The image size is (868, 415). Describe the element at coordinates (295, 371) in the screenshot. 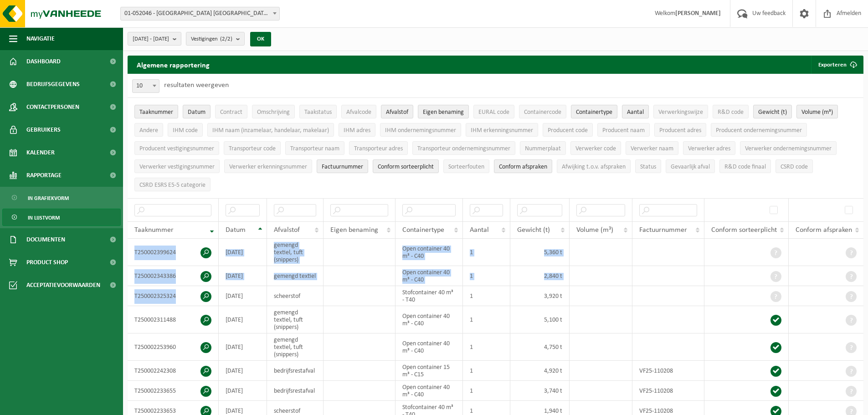

I see `td: bedrijfsrestafval` at that location.